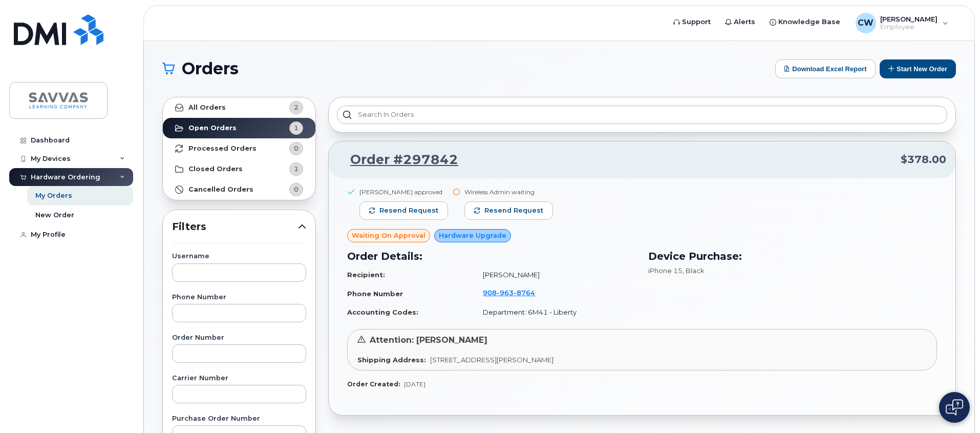 This screenshot has height=433, width=980. Describe the element at coordinates (491, 256) in the screenshot. I see `h3: Order Details:` at that location.